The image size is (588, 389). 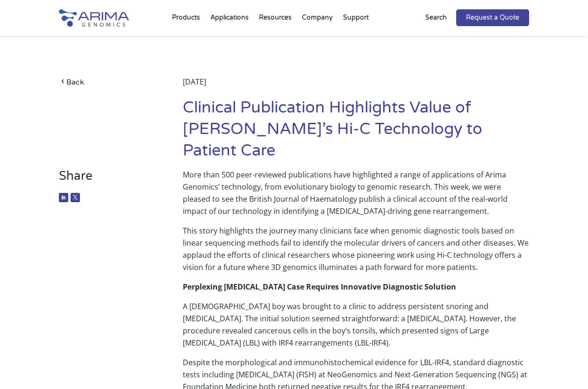 I want to click on p: Search, so click(x=436, y=17).